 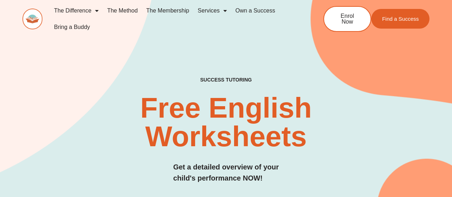 What do you see at coordinates (226, 80) in the screenshot?
I see `h4: SUCCESS TUTORING​` at bounding box center [226, 80].